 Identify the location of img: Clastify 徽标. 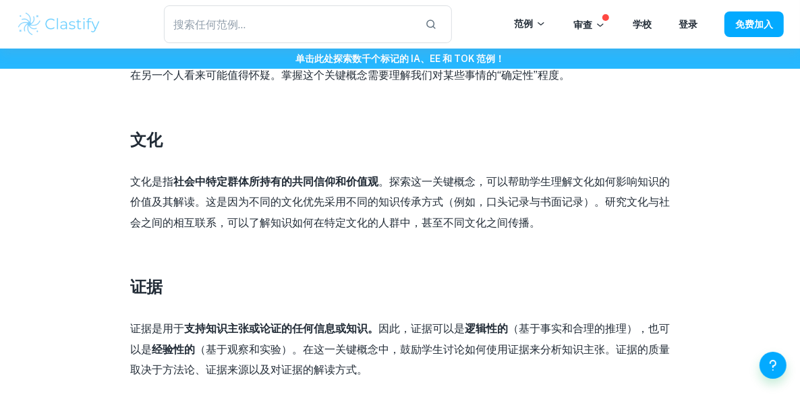
(59, 24).